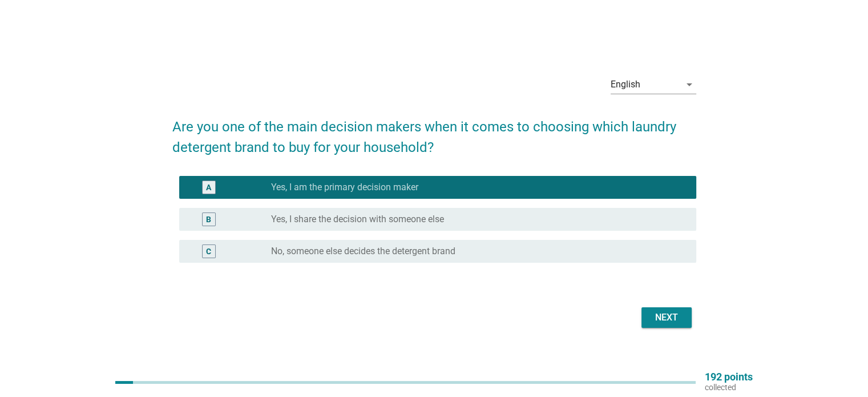  I want to click on label: Yes, I share the decision with someone else, so click(357, 219).